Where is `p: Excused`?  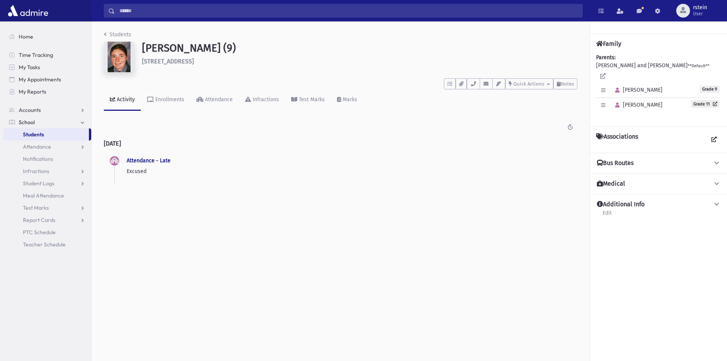 p: Excused is located at coordinates (349, 171).